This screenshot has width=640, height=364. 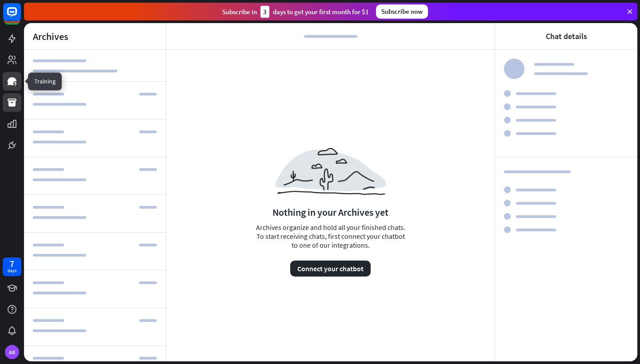 I want to click on div: Archives, so click(x=50, y=36).